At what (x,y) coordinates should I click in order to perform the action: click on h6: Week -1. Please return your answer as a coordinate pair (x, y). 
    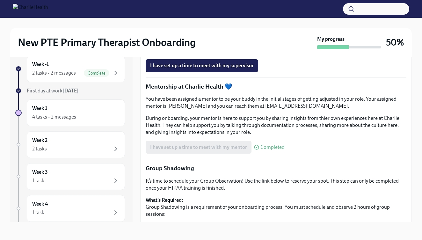
    Looking at the image, I should click on (40, 64).